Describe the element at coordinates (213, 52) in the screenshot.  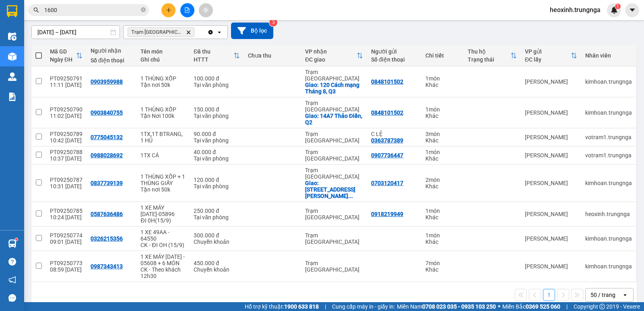
I see `div: Đã thu` at that location.